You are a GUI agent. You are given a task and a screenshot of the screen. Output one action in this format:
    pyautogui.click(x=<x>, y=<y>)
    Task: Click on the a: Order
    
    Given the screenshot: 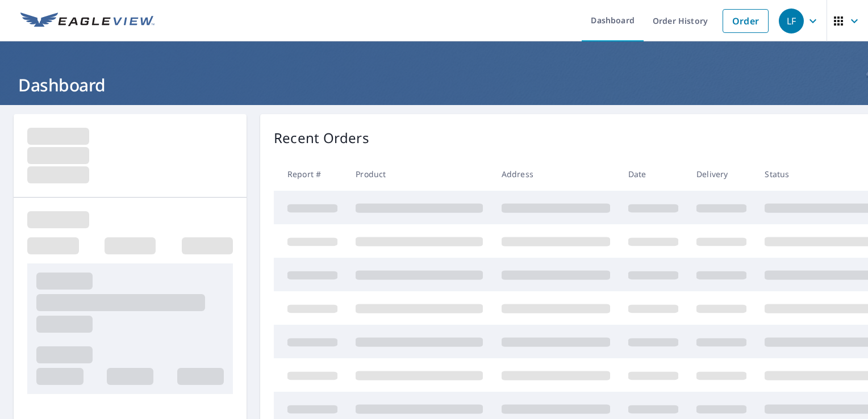 What is the action you would take?
    pyautogui.click(x=745, y=21)
    